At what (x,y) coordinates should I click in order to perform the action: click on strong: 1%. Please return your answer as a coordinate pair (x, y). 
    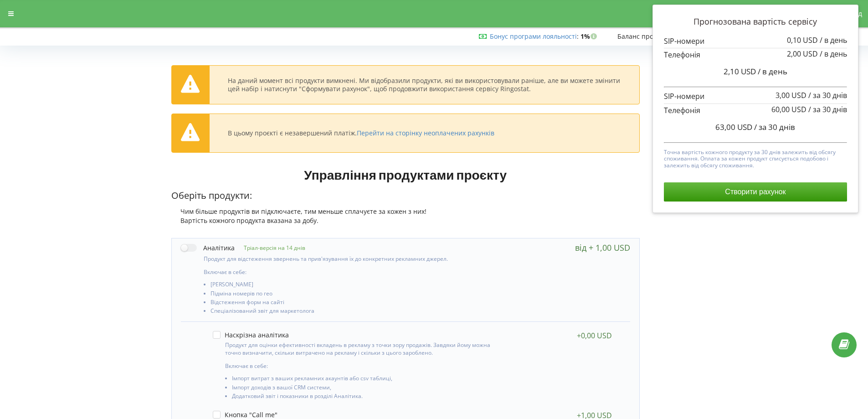
    Looking at the image, I should click on (590, 36).